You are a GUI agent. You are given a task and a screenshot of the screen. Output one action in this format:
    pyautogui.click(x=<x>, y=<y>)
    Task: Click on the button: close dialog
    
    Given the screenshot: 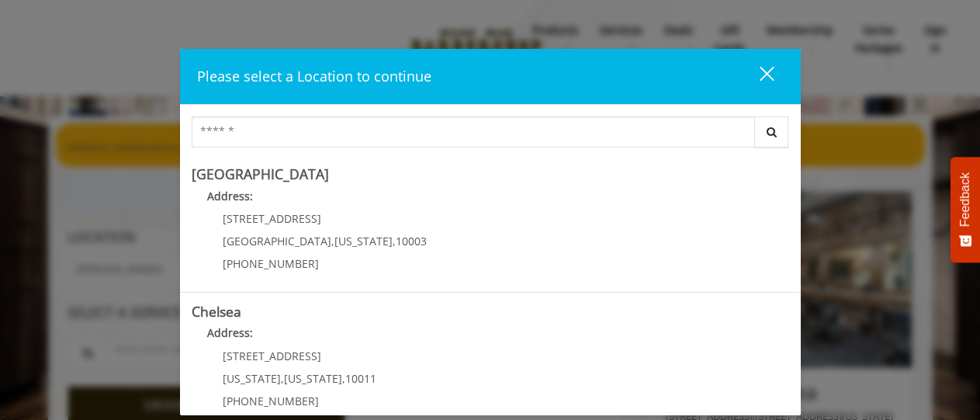 What is the action you would take?
    pyautogui.click(x=757, y=76)
    